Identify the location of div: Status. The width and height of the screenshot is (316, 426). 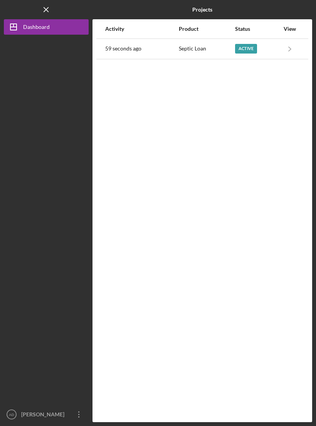
(257, 29).